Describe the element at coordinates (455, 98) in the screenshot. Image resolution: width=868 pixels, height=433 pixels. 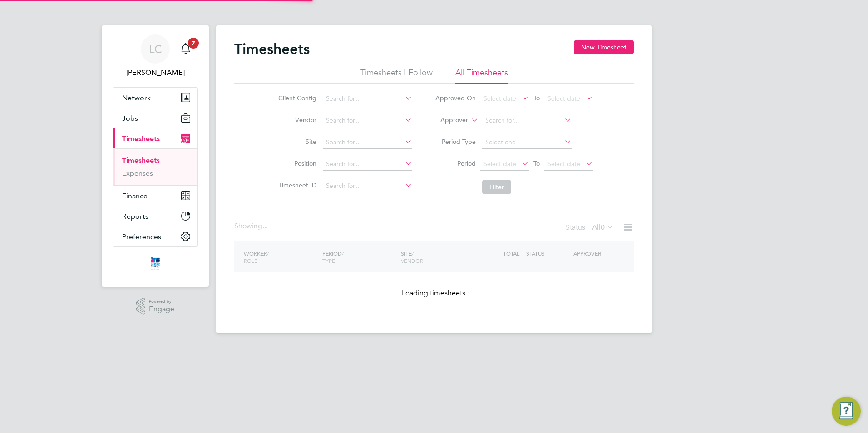
I see `label: Approved On` at that location.